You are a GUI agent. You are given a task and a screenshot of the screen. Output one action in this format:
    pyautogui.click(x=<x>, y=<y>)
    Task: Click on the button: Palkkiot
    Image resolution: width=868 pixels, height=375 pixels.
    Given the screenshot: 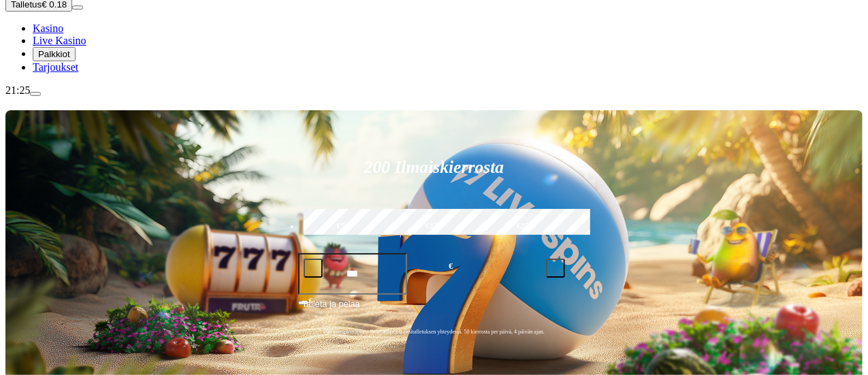 What is the action you would take?
    pyautogui.click(x=53, y=53)
    